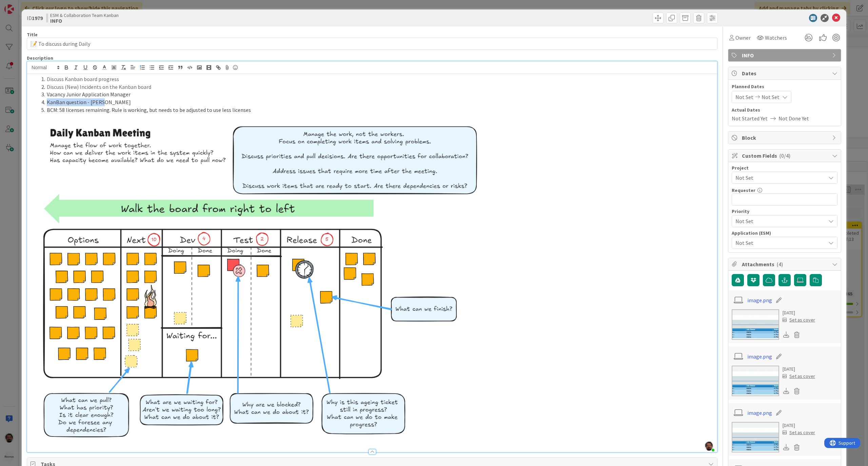 This screenshot has width=868, height=466. Describe the element at coordinates (785, 168) in the screenshot. I see `div: Project` at that location.